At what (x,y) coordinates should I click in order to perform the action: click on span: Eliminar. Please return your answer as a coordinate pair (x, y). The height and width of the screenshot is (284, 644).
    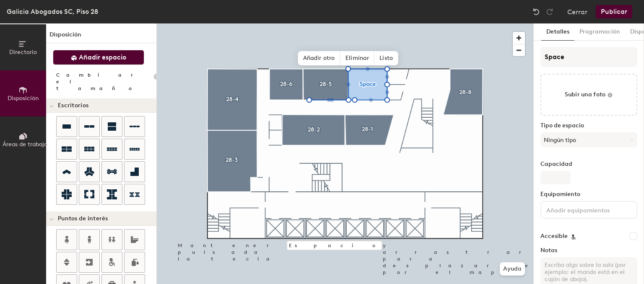
    Looking at the image, I should click on (357, 58).